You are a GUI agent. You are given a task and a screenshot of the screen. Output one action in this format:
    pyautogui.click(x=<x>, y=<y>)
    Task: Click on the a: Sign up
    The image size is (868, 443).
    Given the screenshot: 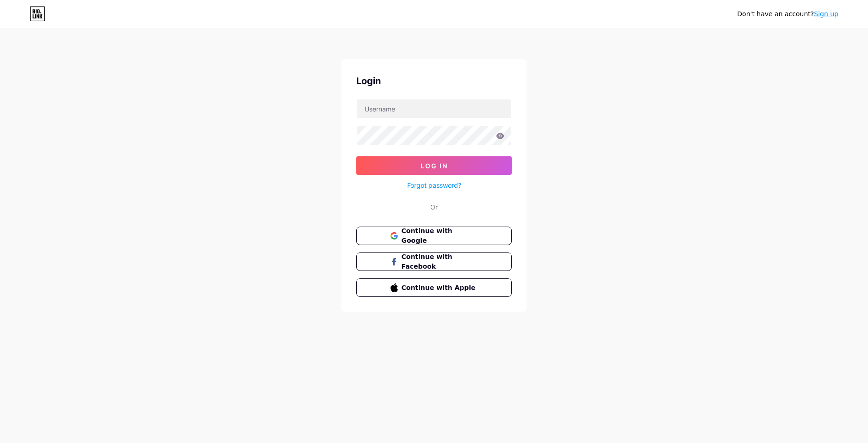 What is the action you would take?
    pyautogui.click(x=826, y=14)
    